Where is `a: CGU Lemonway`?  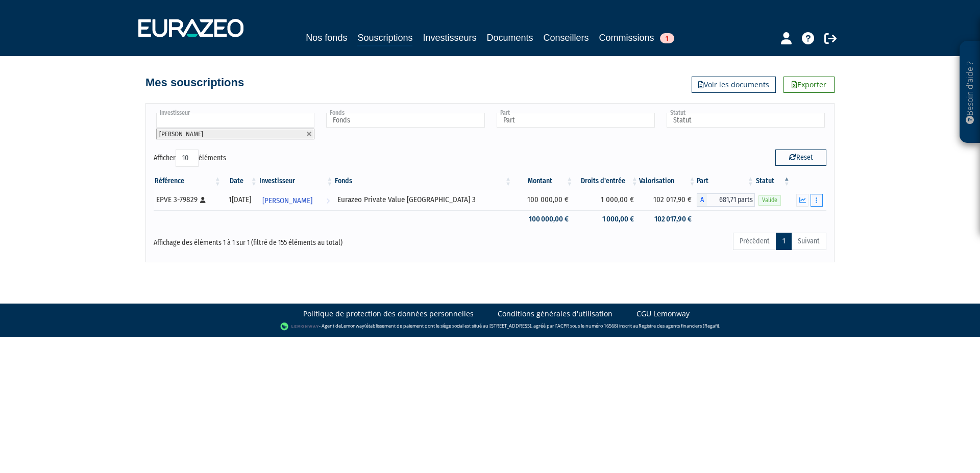 a: CGU Lemonway is located at coordinates (663, 314).